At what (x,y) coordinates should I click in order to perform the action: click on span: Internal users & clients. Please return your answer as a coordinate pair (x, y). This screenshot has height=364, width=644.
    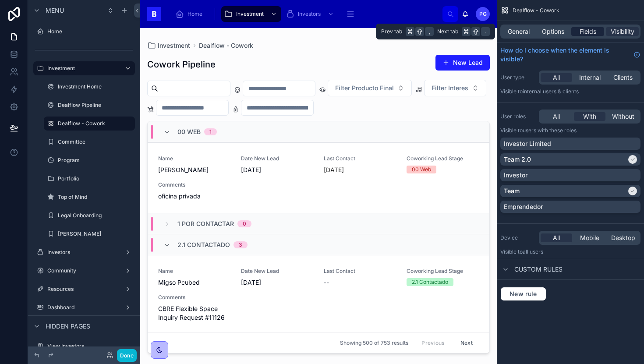
    Looking at the image, I should click on (551, 91).